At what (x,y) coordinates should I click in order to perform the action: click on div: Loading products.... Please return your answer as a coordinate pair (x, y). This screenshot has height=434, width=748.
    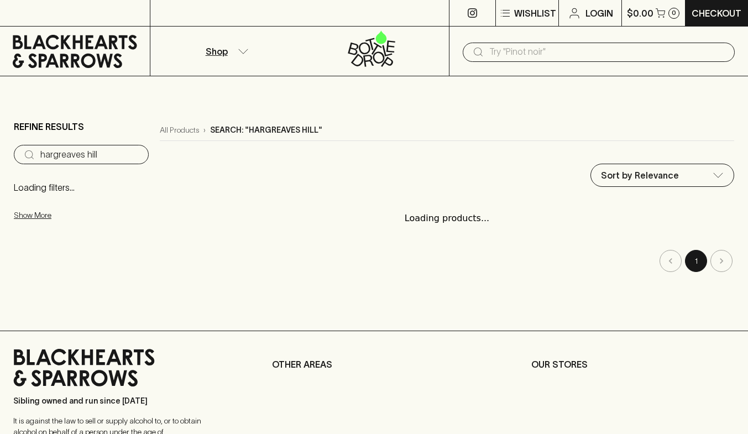
    Looking at the image, I should click on (447, 218).